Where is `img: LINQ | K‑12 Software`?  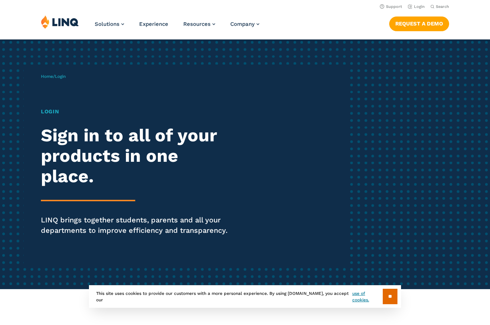 img: LINQ | K‑12 Software is located at coordinates (60, 22).